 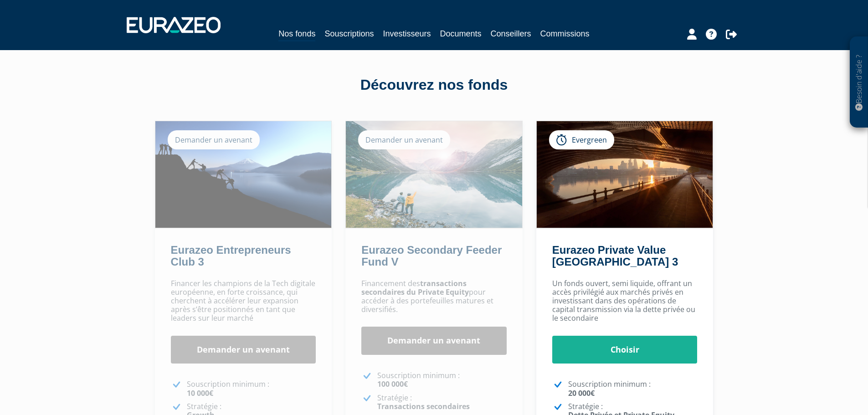 I want to click on strong: 100 000€, so click(x=392, y=384).